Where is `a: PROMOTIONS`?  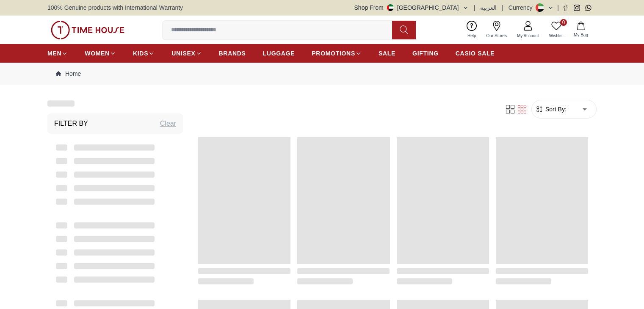
a: PROMOTIONS is located at coordinates (337, 53).